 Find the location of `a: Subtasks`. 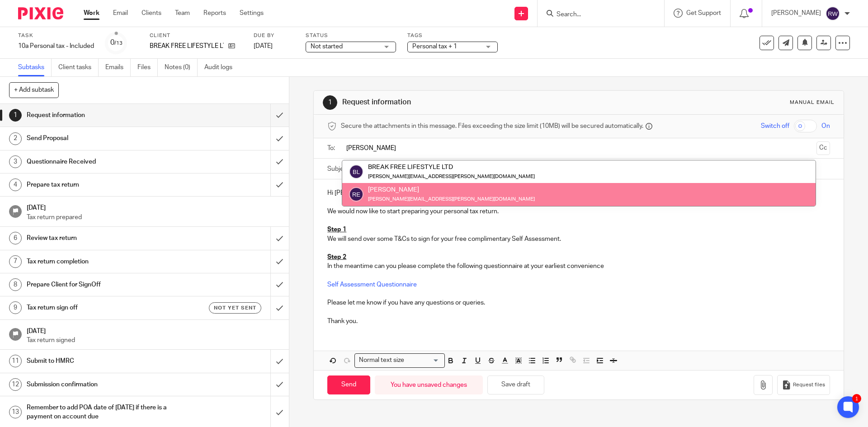

a: Subtasks is located at coordinates (35, 67).